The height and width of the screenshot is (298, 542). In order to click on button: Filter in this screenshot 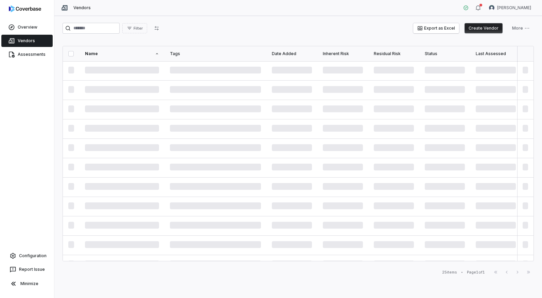, I will do `click(135, 28)`.